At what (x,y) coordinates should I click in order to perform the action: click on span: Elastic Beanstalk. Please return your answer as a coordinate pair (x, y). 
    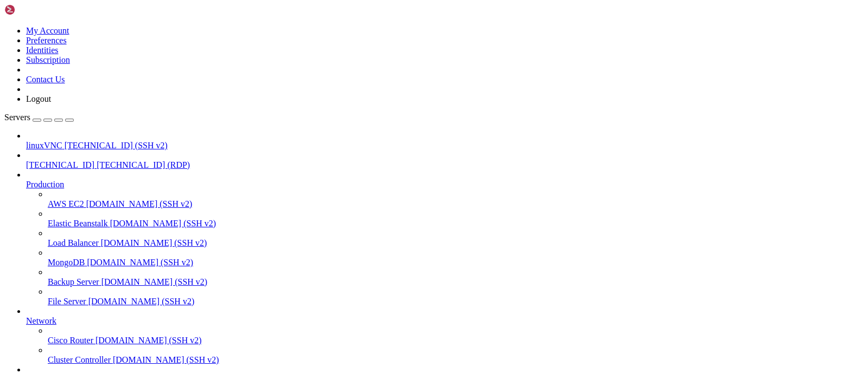
    Looking at the image, I should click on (77, 223).